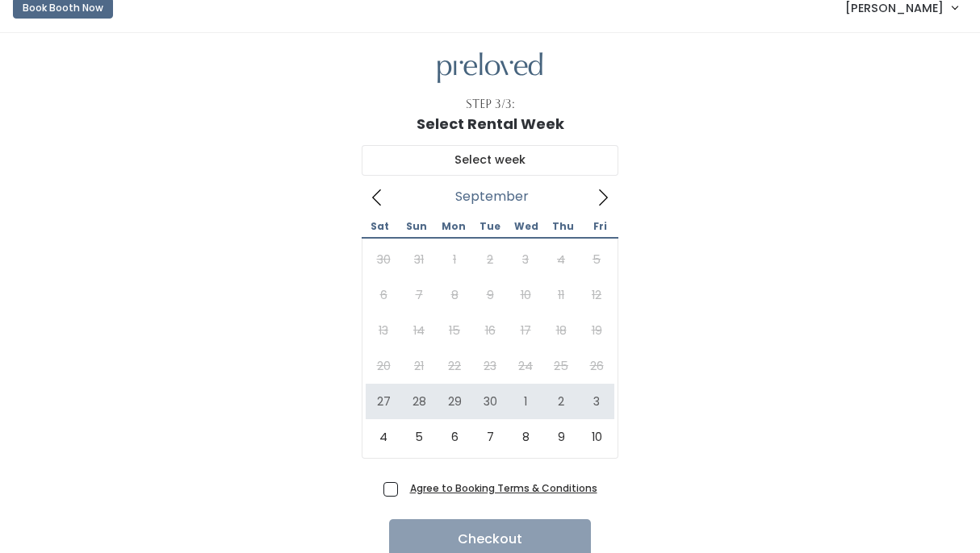 The height and width of the screenshot is (553, 980). I want to click on span: September 30, 2025, so click(490, 402).